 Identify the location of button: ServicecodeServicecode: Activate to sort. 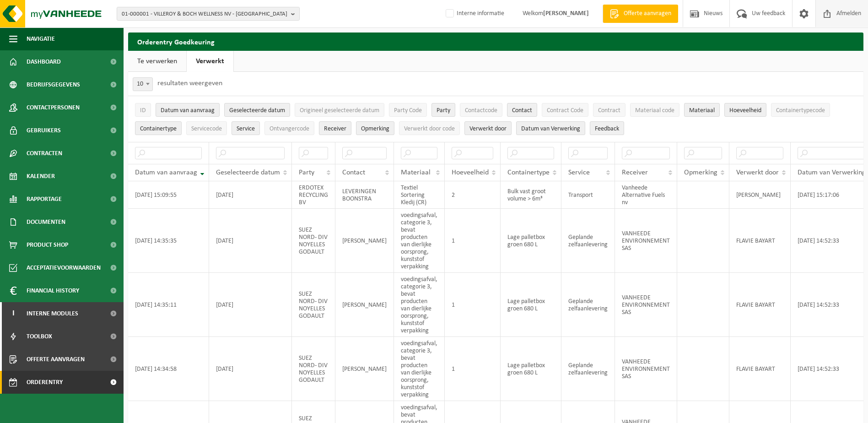
(206, 129).